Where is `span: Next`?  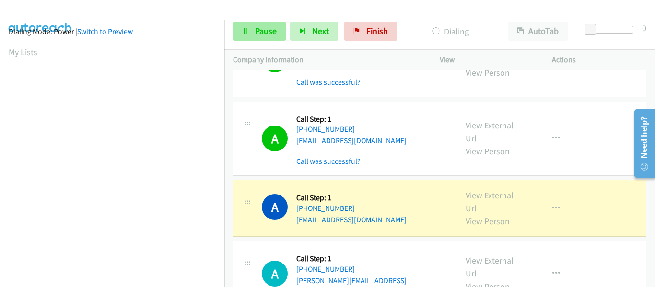 span: Next is located at coordinates (320, 31).